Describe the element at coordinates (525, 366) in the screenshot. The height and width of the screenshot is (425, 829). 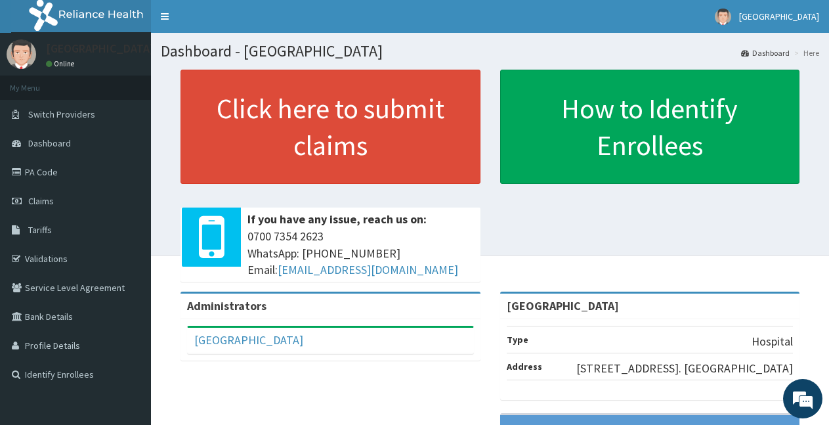
I see `b: Address` at that location.